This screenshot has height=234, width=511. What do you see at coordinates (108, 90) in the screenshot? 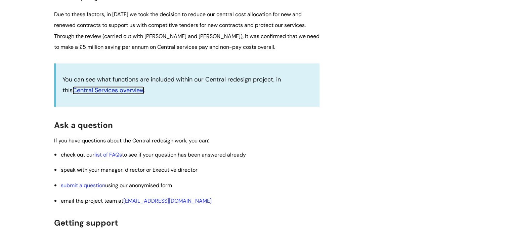
I see `a: Central Services overview` at bounding box center [108, 90].